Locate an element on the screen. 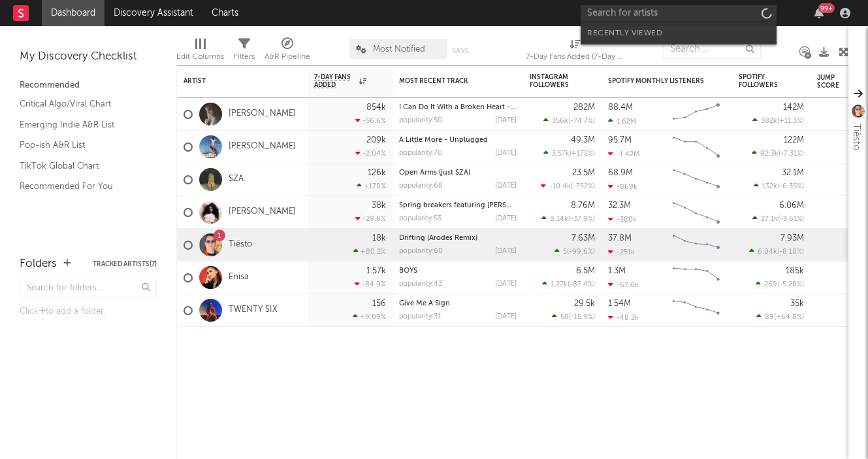 This screenshot has height=459, width=868. div: My Discovery Checklist is located at coordinates (88, 57).